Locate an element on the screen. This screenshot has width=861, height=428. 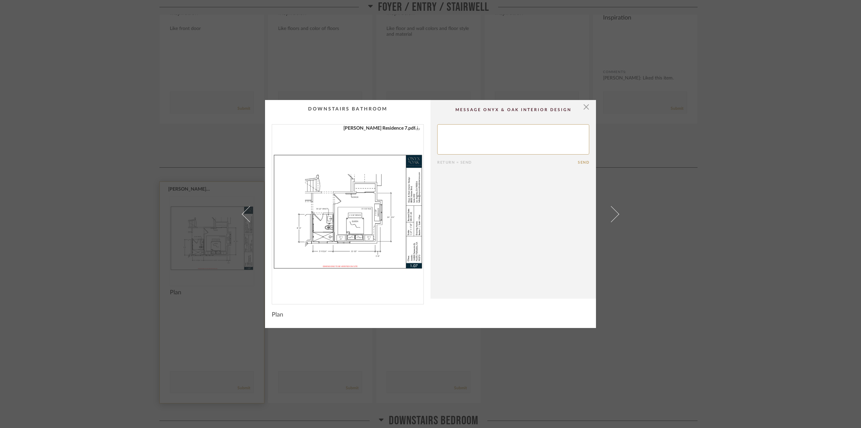
img: a2d393d4-ba41-4d0e-8674-703b8645ac3f_1000x1000.jpg is located at coordinates (348, 211).